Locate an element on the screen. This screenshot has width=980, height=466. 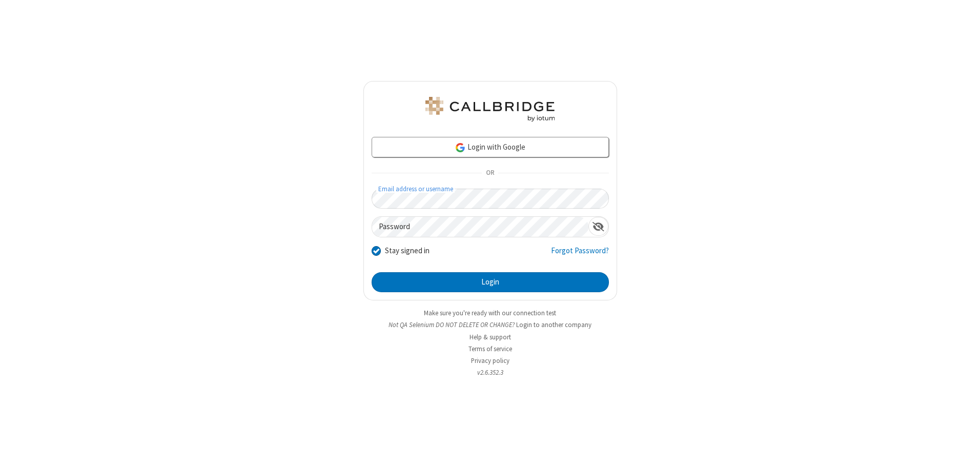
a: Login with Google is located at coordinates (490, 147).